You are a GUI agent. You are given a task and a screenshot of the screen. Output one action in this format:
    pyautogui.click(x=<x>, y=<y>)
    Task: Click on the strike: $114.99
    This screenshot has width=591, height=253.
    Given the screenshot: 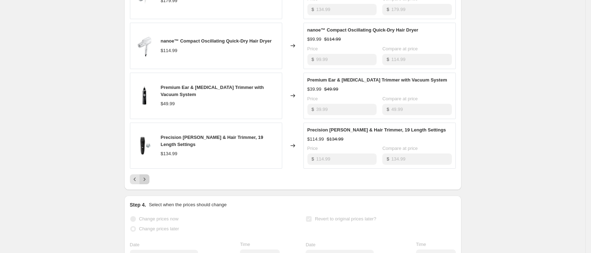 What is the action you would take?
    pyautogui.click(x=332, y=39)
    